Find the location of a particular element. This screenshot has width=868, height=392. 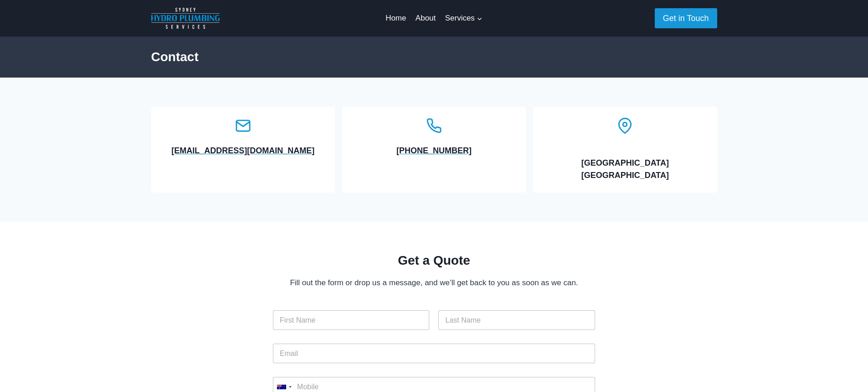

nav: Primary Navigation is located at coordinates (434, 18).